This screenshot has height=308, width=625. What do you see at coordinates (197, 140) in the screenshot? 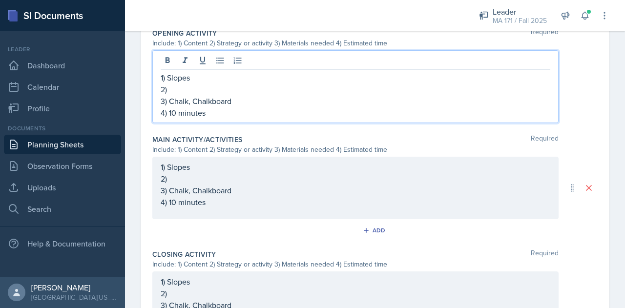
I see `label: Main Activity/Activities` at bounding box center [197, 140].